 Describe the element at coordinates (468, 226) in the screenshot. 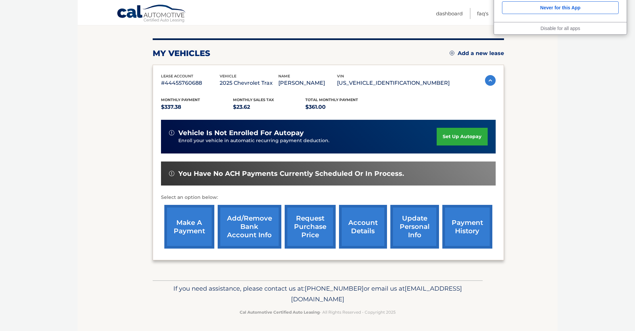

I see `a: payment history` at that location.